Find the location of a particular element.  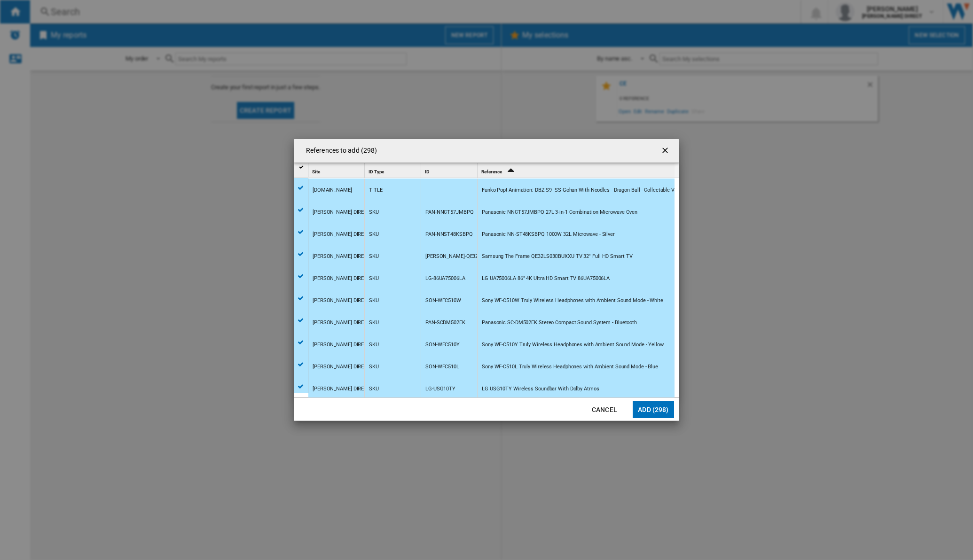

div: ID Type Sort None is located at coordinates (393, 170).